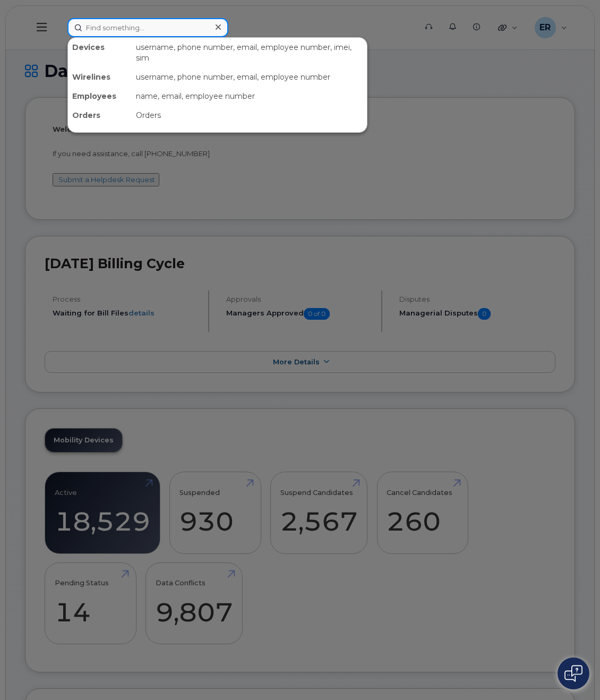  I want to click on div: username, phone number, email, employee number, imei, sim, so click(249, 52).